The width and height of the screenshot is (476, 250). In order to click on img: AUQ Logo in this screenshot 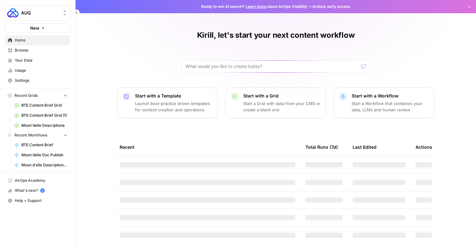, I will do `click(13, 13)`.